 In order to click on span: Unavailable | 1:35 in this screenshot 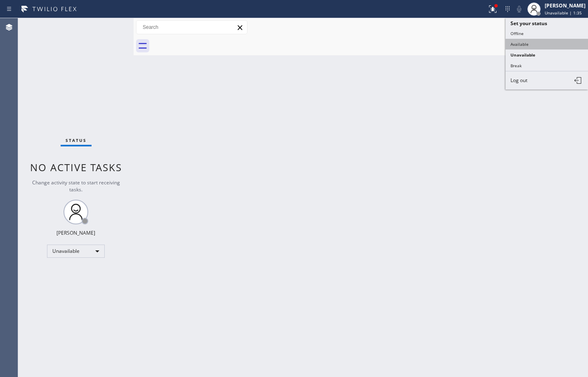, I will do `click(563, 13)`.